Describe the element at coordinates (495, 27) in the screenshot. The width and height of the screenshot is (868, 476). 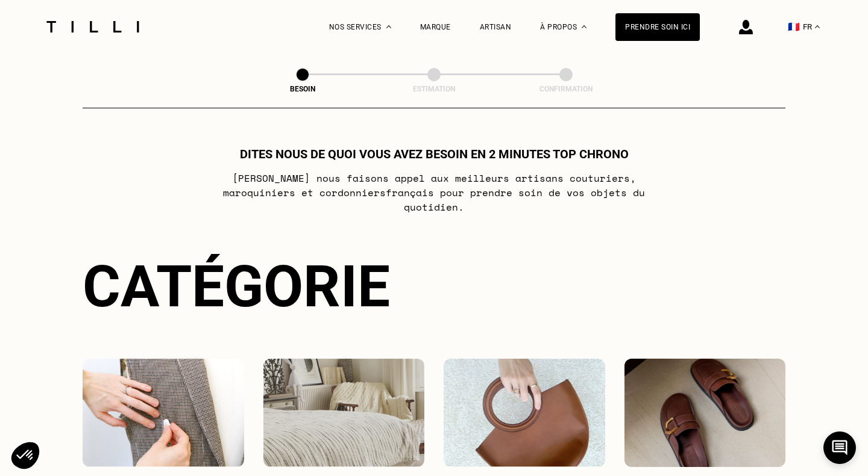
I see `a: Artisan` at that location.